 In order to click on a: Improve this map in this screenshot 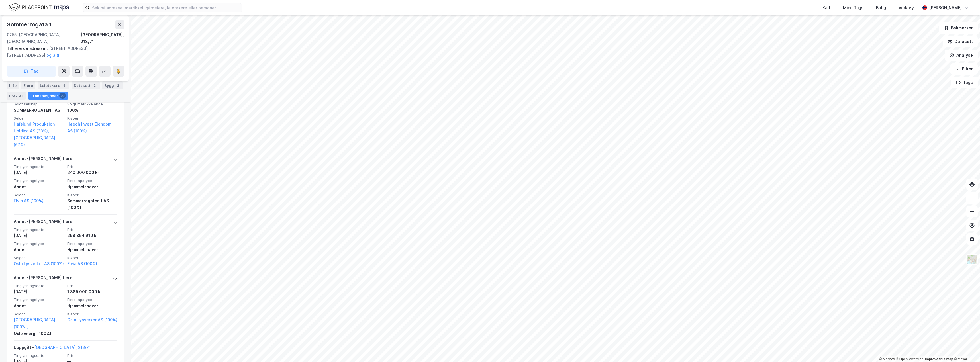, I will do `click(939, 359)`.